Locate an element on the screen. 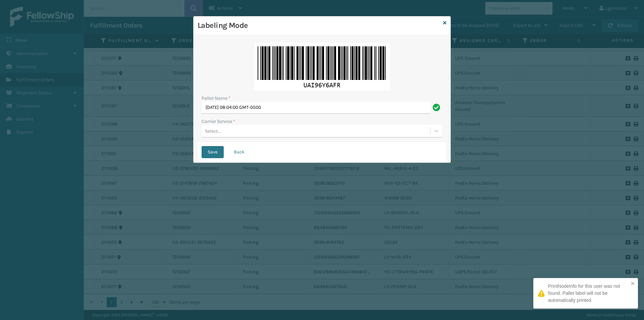  div: PrintNodeInfo for this user was not found. Pallet label will not be automatically printed. is located at coordinates (589, 293).